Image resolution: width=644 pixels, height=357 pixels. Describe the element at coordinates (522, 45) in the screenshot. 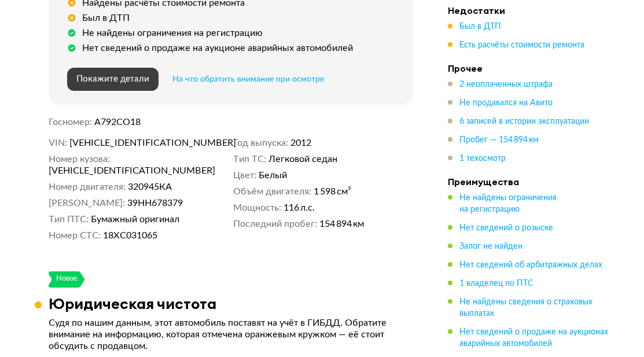

I see `span: Есть расчёты стоимости ремонта` at that location.